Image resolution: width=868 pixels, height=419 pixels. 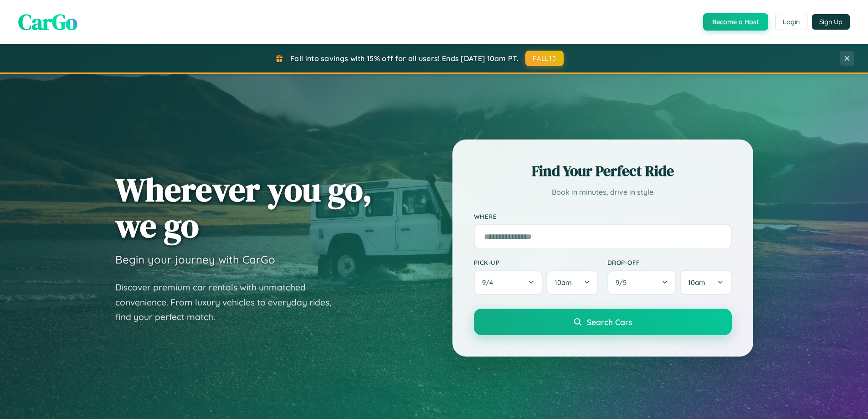 What do you see at coordinates (535, 262) in the screenshot?
I see `label: Pick-up` at bounding box center [535, 262].